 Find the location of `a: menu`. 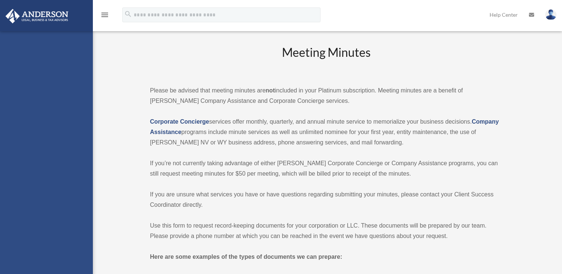

a: menu is located at coordinates (105, 16).